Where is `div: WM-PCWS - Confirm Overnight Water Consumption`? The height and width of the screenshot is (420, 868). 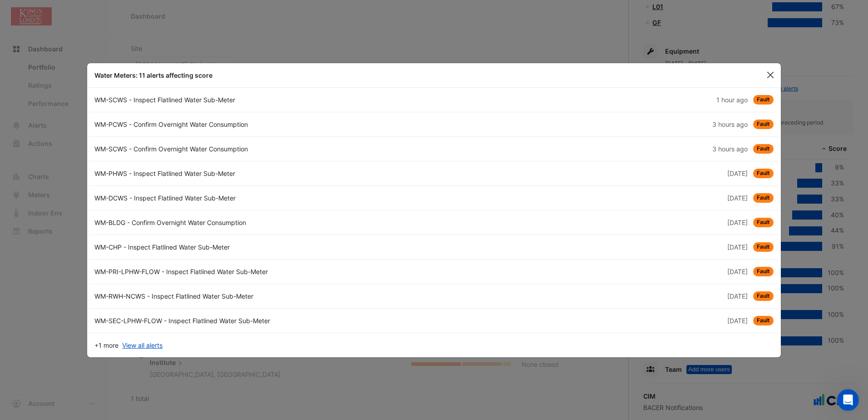
div: WM-PCWS - Confirm Overnight Water Consumption is located at coordinates (261, 124).